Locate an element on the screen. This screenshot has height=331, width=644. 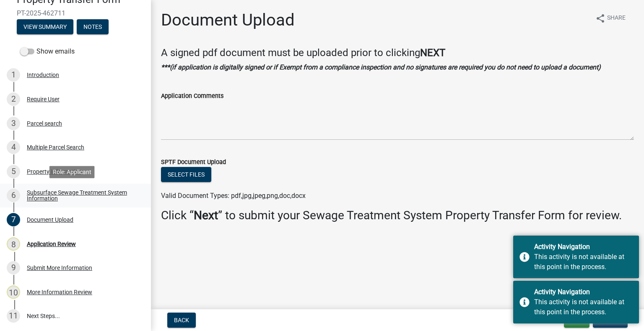
wm-modal-confirm: Notes is located at coordinates (93, 27).